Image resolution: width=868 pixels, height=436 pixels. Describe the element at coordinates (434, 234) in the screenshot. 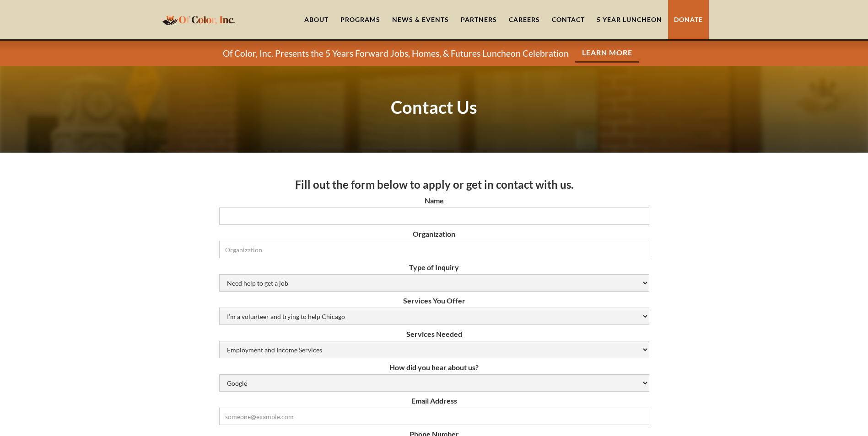

I see `label: Organization` at that location.